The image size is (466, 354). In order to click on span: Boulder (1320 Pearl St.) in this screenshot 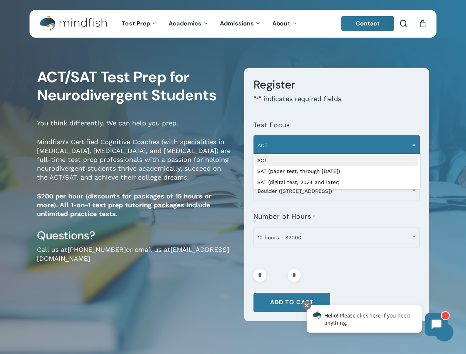, I will do `click(336, 191)`.